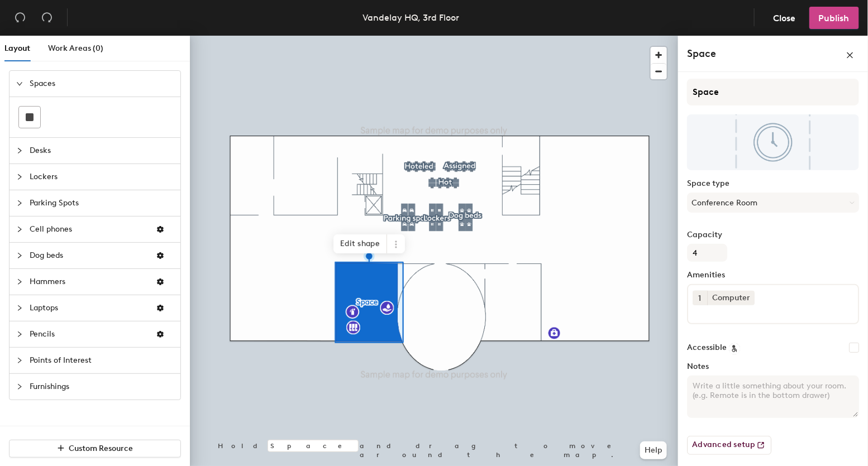 This screenshot has width=868, height=466. Describe the element at coordinates (773, 367) in the screenshot. I see `label: Notes` at that location.